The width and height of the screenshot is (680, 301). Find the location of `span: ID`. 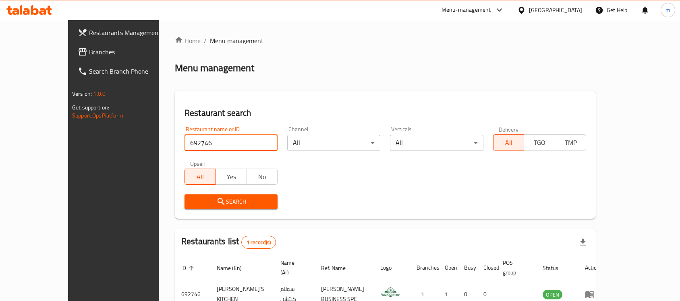

span: ID is located at coordinates (189, 268).